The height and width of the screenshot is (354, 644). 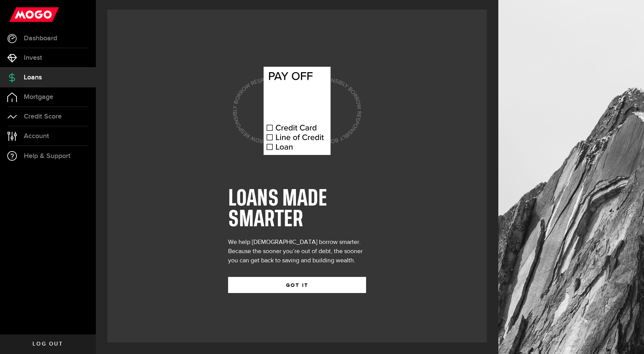 What do you see at coordinates (48, 344) in the screenshot?
I see `span: Log out` at bounding box center [48, 344].